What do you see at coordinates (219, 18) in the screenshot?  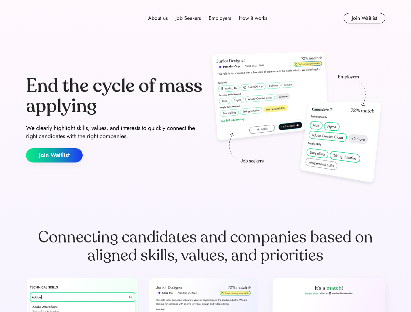 I see `div: Employers` at bounding box center [219, 18].